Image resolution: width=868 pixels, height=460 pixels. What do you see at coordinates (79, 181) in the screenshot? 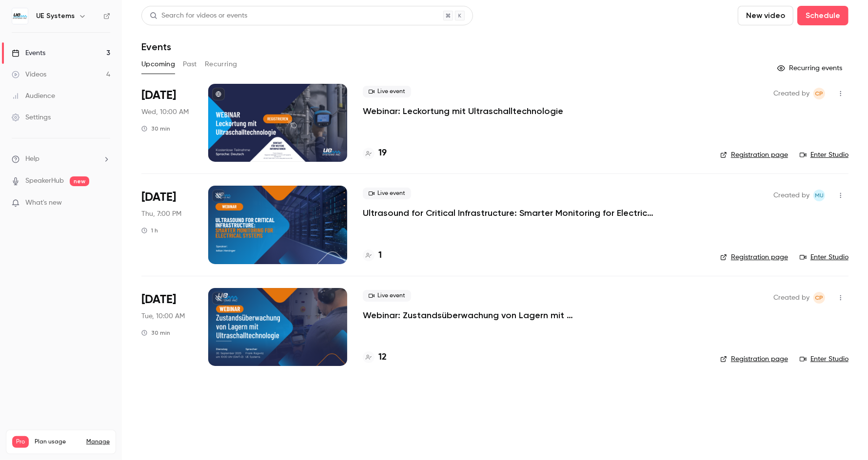
I see `span: new` at bounding box center [79, 181].